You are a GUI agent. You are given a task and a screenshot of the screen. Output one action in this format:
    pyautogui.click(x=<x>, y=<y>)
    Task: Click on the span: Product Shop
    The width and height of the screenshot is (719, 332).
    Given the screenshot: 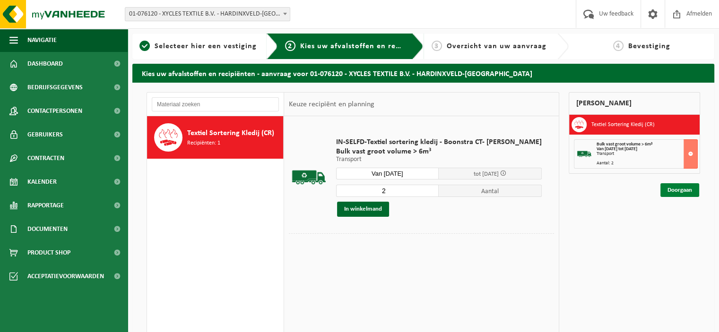 What is the action you would take?
    pyautogui.click(x=49, y=253)
    